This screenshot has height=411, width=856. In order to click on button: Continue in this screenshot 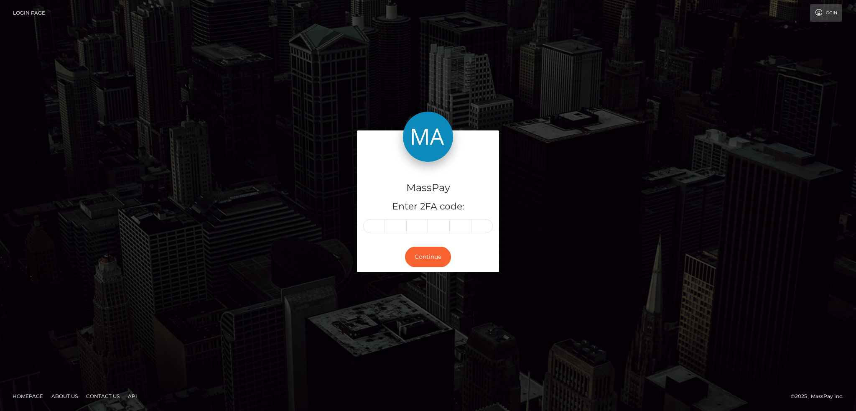, I will do `click(428, 257)`.